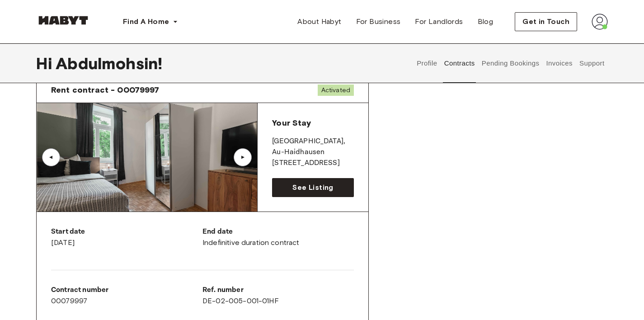  I want to click on a: See Listing, so click(313, 187).